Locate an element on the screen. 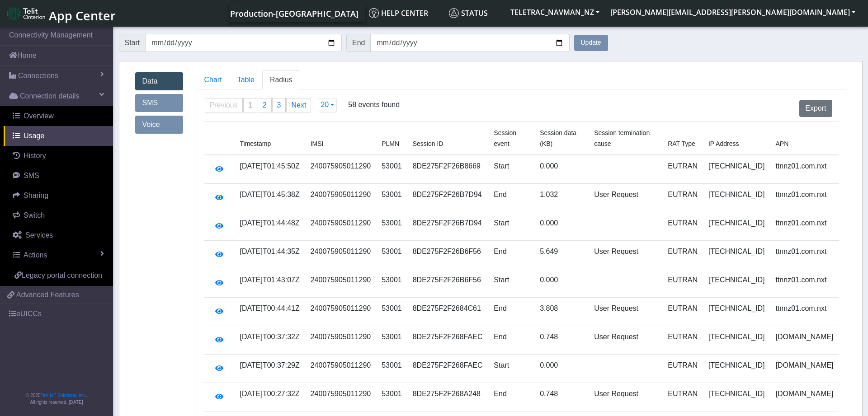 The image size is (868, 416). span: History is located at coordinates (35, 155).